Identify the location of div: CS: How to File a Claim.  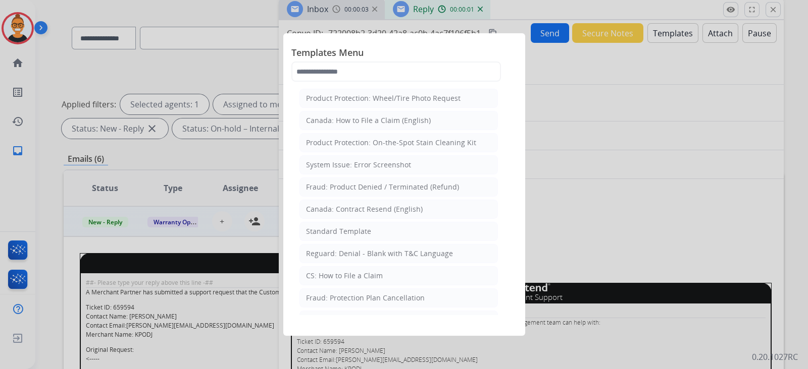
(344, 276).